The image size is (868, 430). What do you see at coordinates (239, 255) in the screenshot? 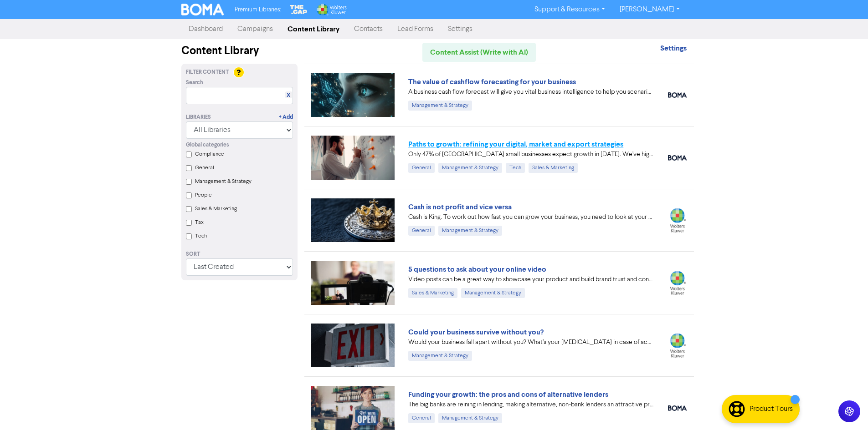
I see `div: Sort` at bounding box center [239, 255].